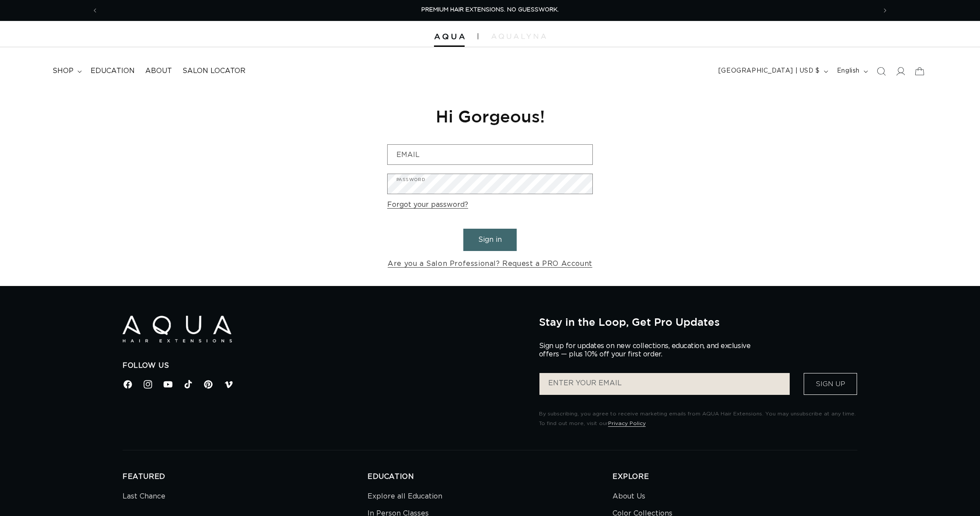  What do you see at coordinates (158, 71) in the screenshot?
I see `a: About` at bounding box center [158, 71].